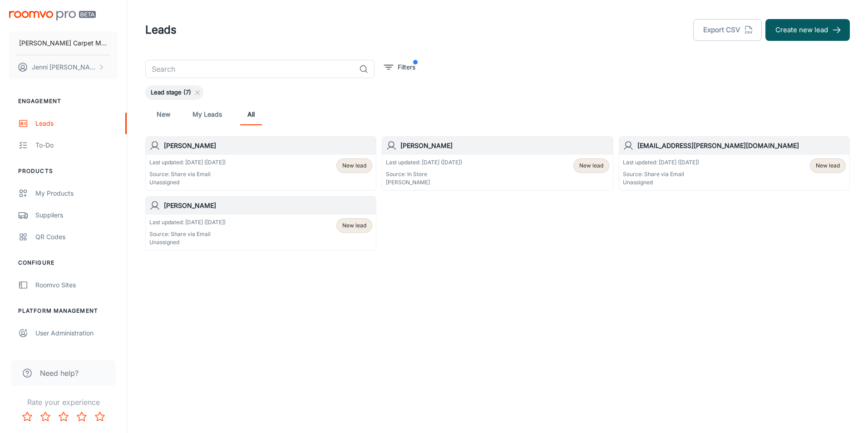 The image size is (868, 433). What do you see at coordinates (76, 237) in the screenshot?
I see `div: QR Codes` at bounding box center [76, 237].